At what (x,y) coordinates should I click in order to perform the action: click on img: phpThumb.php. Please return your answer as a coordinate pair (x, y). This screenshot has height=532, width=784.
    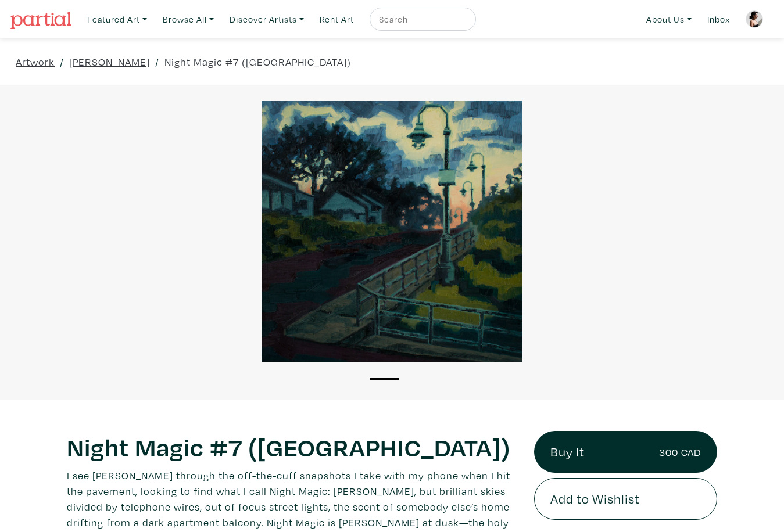
    Looking at the image, I should click on (754, 19).